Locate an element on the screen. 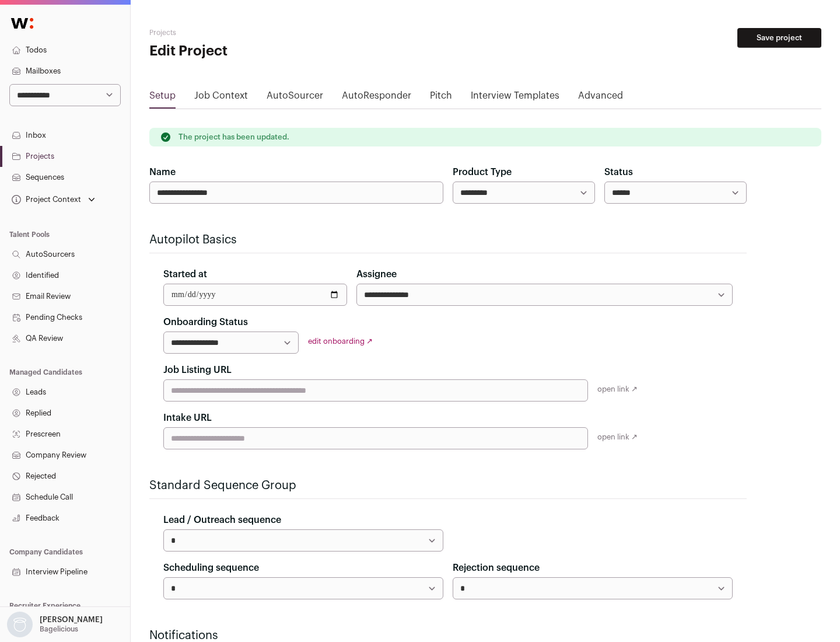 This screenshot has width=840, height=642. a: Setup is located at coordinates (162, 98).